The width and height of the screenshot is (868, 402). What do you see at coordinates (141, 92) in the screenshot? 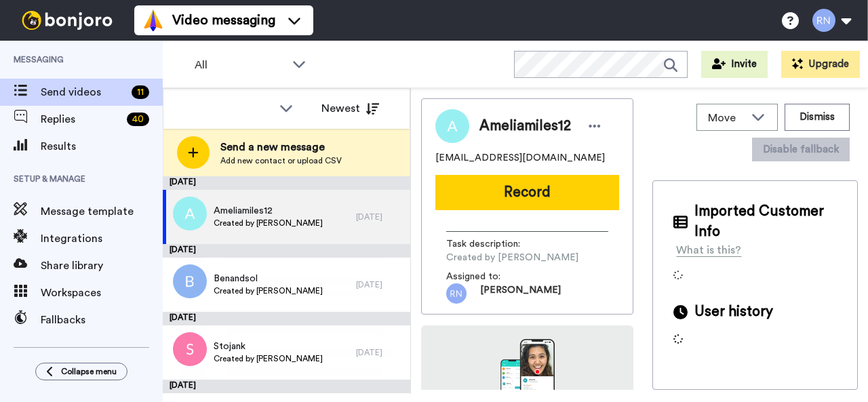
I see `div: 11` at bounding box center [141, 92].